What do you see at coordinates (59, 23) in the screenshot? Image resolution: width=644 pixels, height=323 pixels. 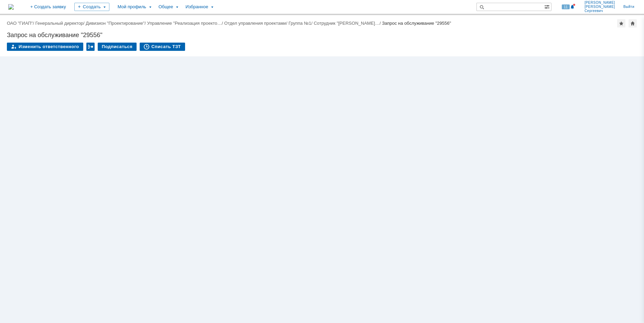 I see `a: Генеральный директор` at bounding box center [59, 23].